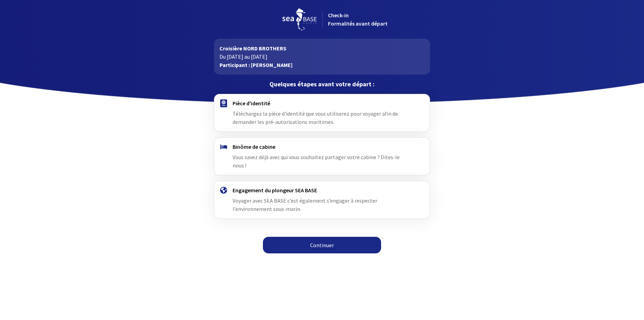 The width and height of the screenshot is (644, 320). Describe the element at coordinates (322, 147) in the screenshot. I see `h4: Binôme de cabine` at that location.